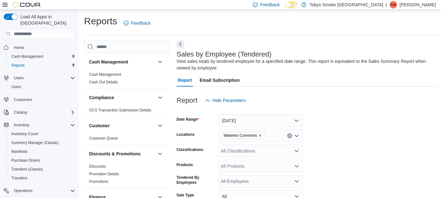 This screenshot has height=198, width=441. Describe the element at coordinates (260, 136) in the screenshot. I see `button: Remove Waterloo Commons from selection in this group` at that location.